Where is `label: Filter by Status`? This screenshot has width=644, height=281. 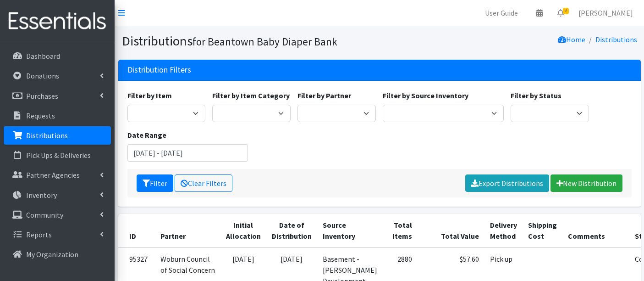 label: Filter by Status is located at coordinates (535, 95).